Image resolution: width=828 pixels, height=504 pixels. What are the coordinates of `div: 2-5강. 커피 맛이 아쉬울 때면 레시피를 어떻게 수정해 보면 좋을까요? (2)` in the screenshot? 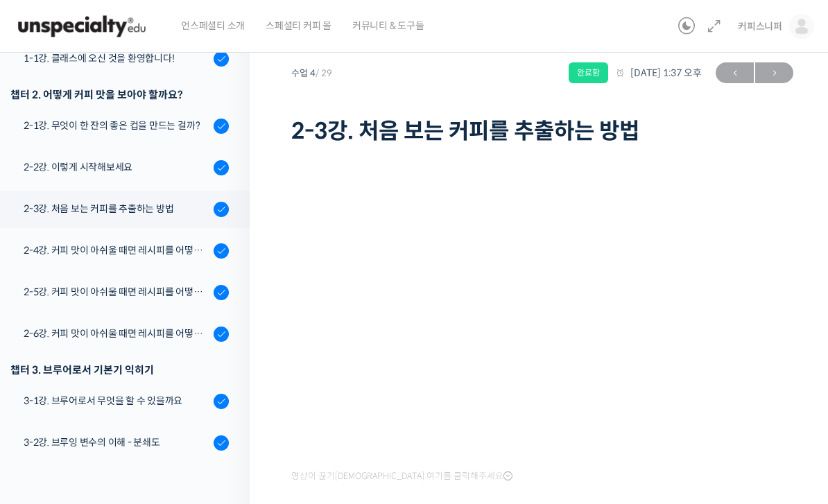 It's located at (117, 292).